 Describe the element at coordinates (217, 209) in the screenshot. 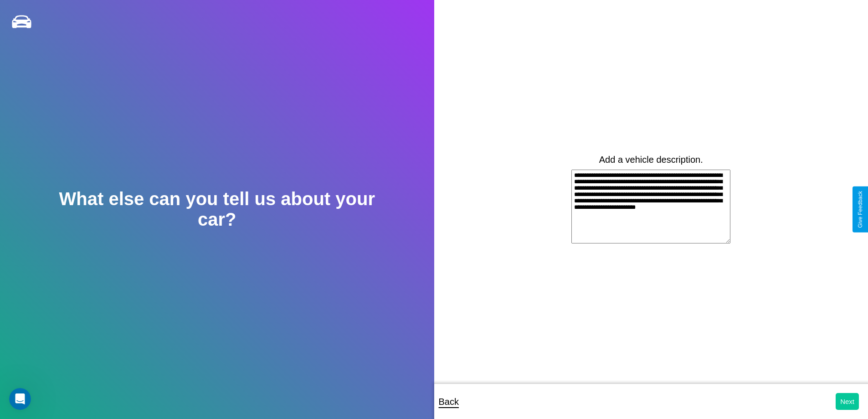

I see `h2: What else can you tell us about your car?` at that location.